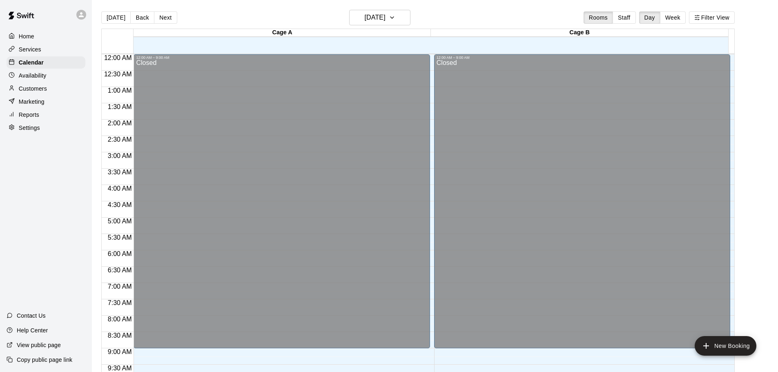 The image size is (778, 372). Describe the element at coordinates (46, 115) in the screenshot. I see `div: Reports` at that location.